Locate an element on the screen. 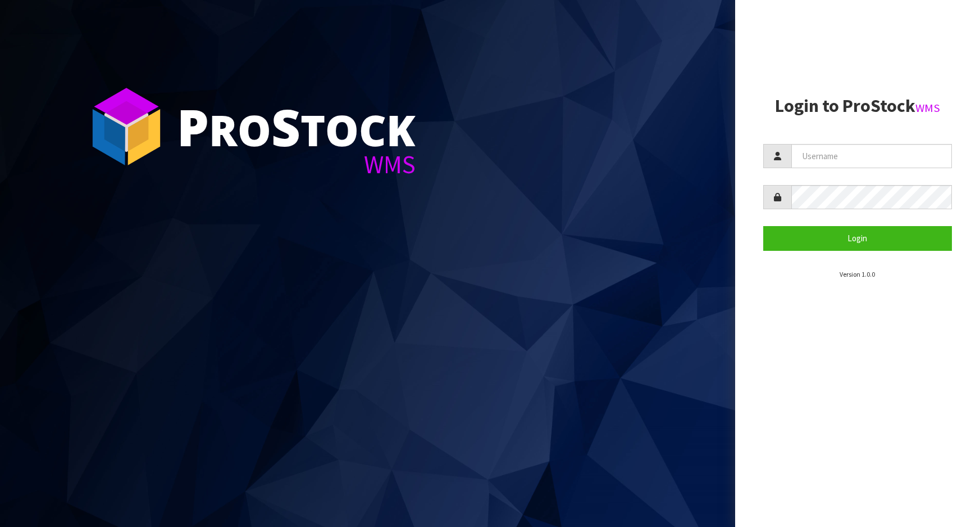 The height and width of the screenshot is (527, 980). button: Login is located at coordinates (858, 238).